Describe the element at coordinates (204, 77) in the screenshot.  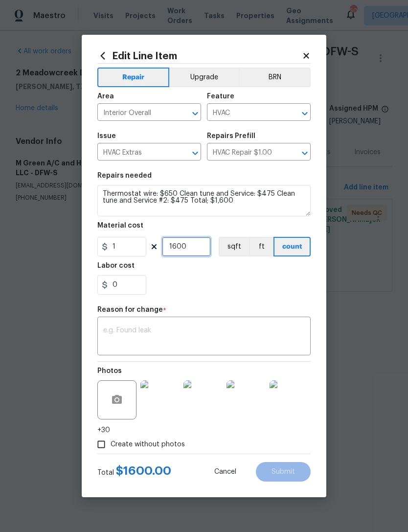
I see `button: Upgrade` at that location.